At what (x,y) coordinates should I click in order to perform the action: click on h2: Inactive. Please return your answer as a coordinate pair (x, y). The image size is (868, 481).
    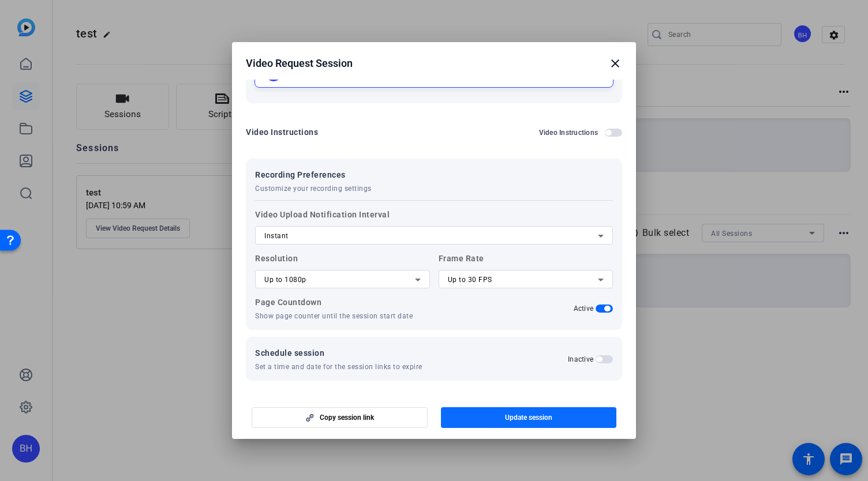
    Looking at the image, I should click on (581, 359).